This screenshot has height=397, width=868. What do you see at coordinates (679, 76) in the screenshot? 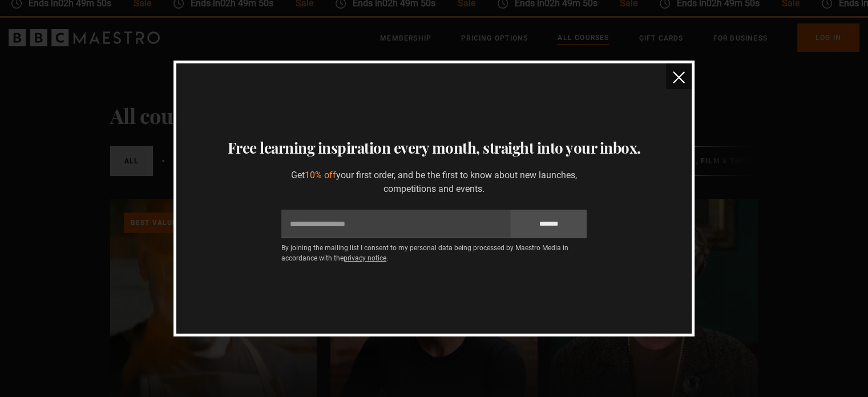
I see `button: close` at bounding box center [679, 76].